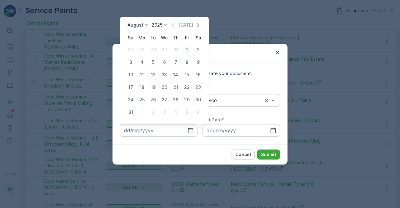 The width and height of the screenshot is (400, 208). I want to click on div: 17, so click(131, 87).